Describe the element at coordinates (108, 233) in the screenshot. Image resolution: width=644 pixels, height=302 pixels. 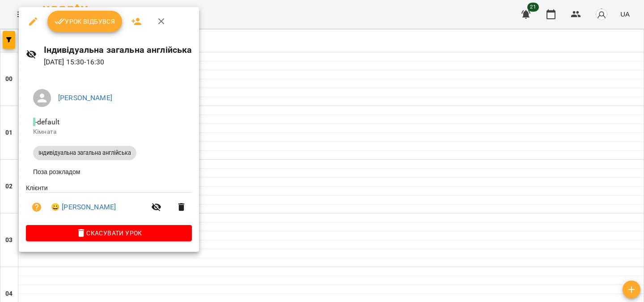
I see `span: Скасувати Урок` at that location.